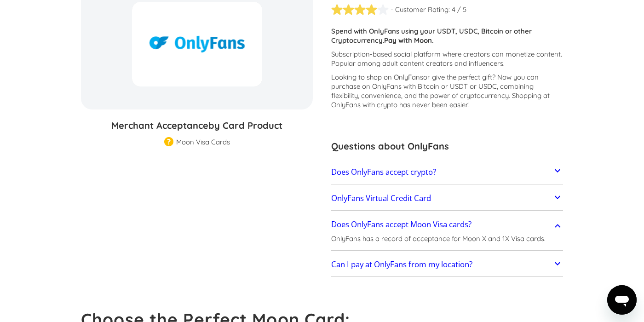  Describe the element at coordinates (447, 146) in the screenshot. I see `h3: Questions about OnlyFans` at that location.